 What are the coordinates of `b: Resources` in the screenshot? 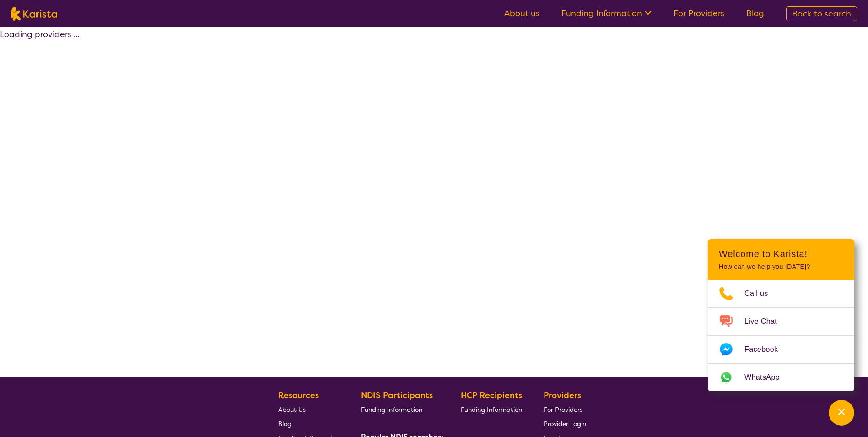 It's located at (299, 395).